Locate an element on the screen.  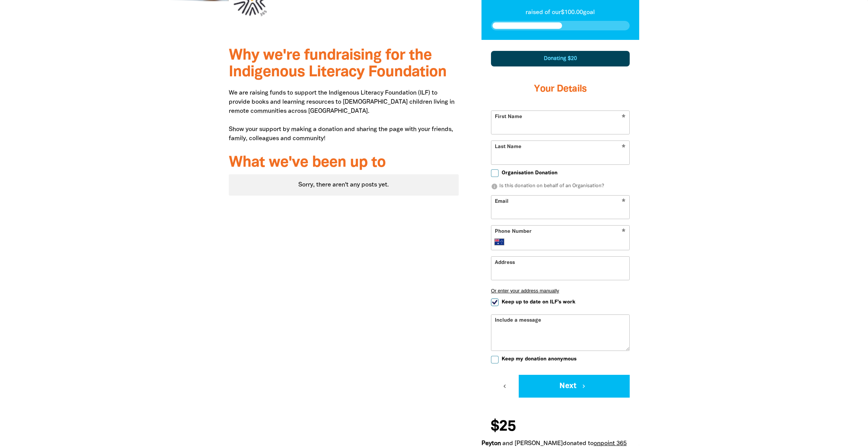
button: Next chevron_right is located at coordinates (574, 386).